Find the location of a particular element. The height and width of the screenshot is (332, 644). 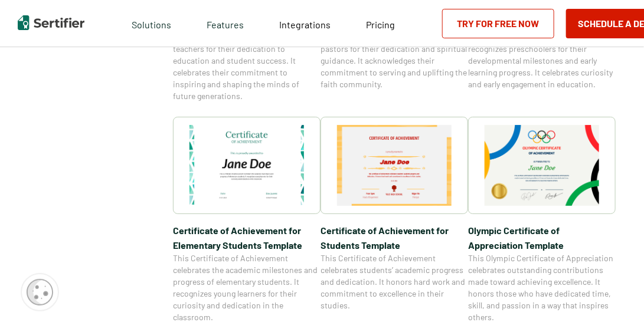

span: Solutions is located at coordinates (151, 23).